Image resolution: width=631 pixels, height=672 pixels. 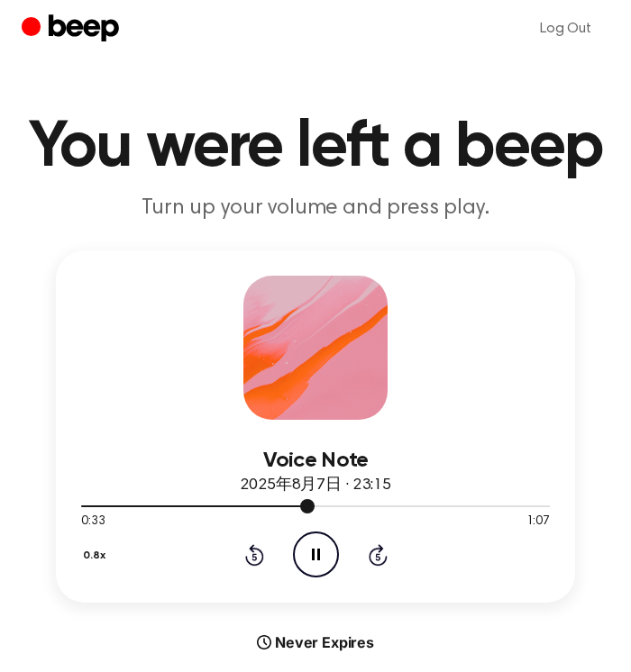 I want to click on button: 0.8x, so click(x=96, y=556).